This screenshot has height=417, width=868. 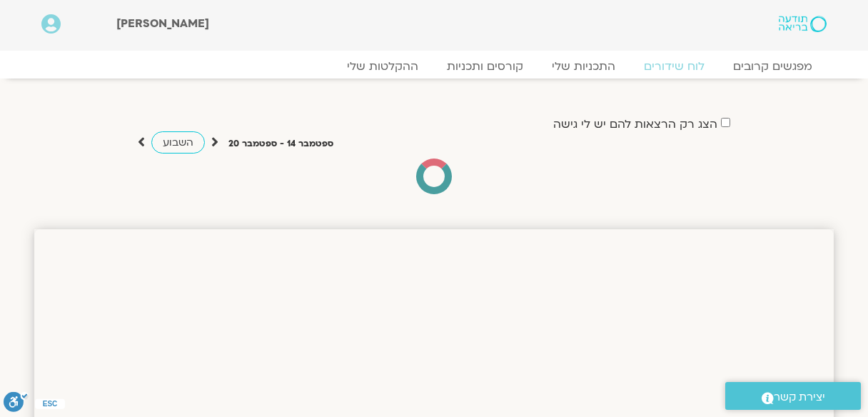 I want to click on a: מפגשים קרובים, so click(x=772, y=66).